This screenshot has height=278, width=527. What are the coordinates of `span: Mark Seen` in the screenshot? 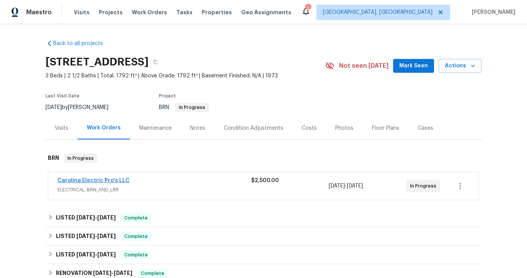 It's located at (413, 66).